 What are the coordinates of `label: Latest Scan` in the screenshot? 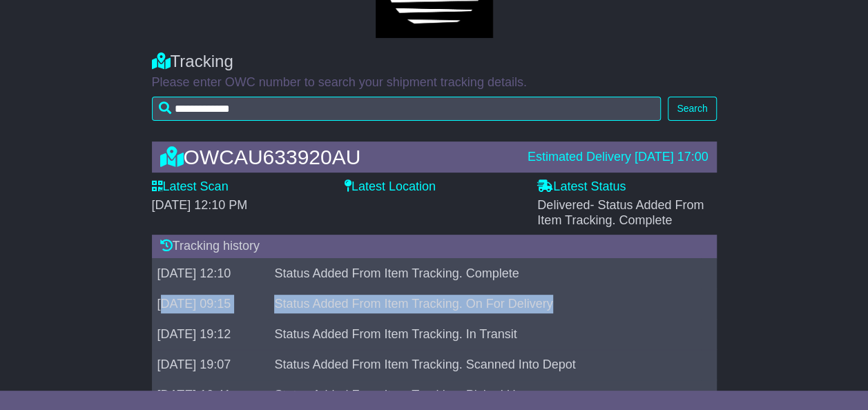 It's located at (190, 187).